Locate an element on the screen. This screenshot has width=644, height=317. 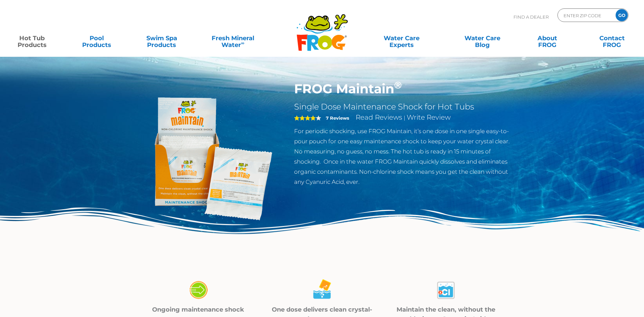
a: Water CareBlog is located at coordinates (482, 38).